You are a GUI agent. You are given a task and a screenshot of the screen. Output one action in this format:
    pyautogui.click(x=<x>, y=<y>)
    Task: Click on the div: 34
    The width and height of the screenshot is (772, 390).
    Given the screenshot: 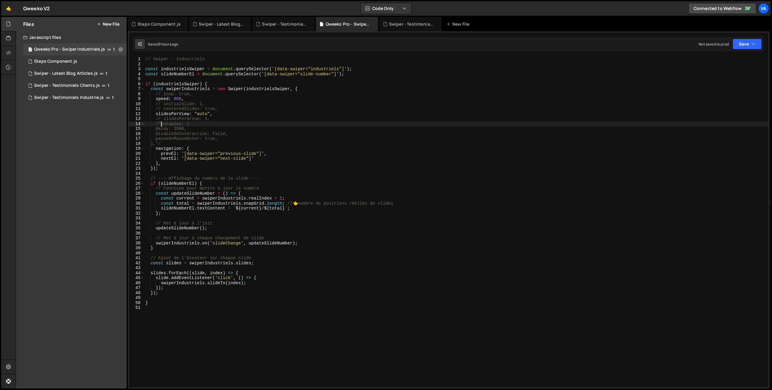 What is the action you would take?
    pyautogui.click(x=137, y=224)
    